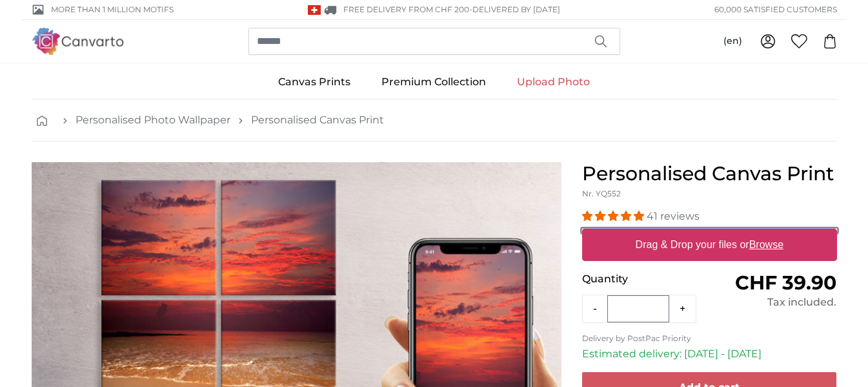  What do you see at coordinates (673, 216) in the screenshot?
I see `span: 41 reviews` at bounding box center [673, 216].